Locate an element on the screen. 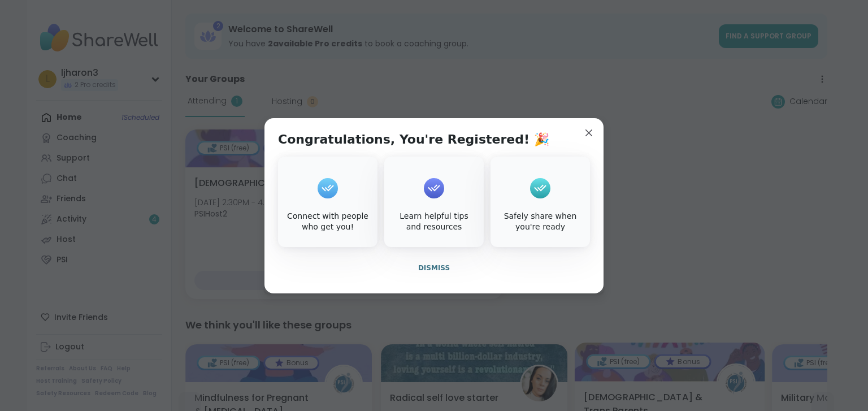  div: Connect with people who get you! is located at coordinates (327, 221).